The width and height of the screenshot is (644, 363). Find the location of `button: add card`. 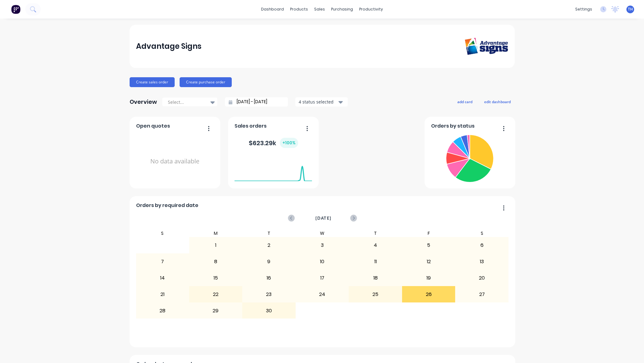

button: add card is located at coordinates (465, 101).